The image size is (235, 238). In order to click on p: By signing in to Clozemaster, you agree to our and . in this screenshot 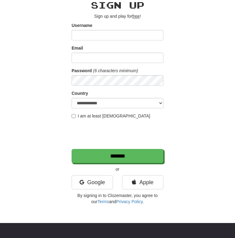, I will do `click(117, 198)`.